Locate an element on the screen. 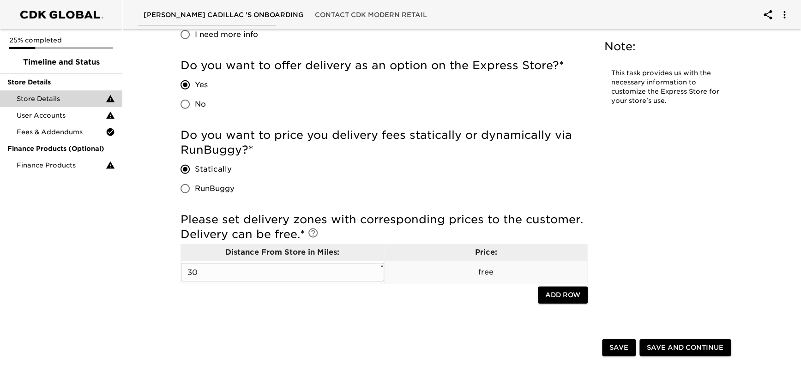  p: Distance From Store in Miles: is located at coordinates (282, 252).